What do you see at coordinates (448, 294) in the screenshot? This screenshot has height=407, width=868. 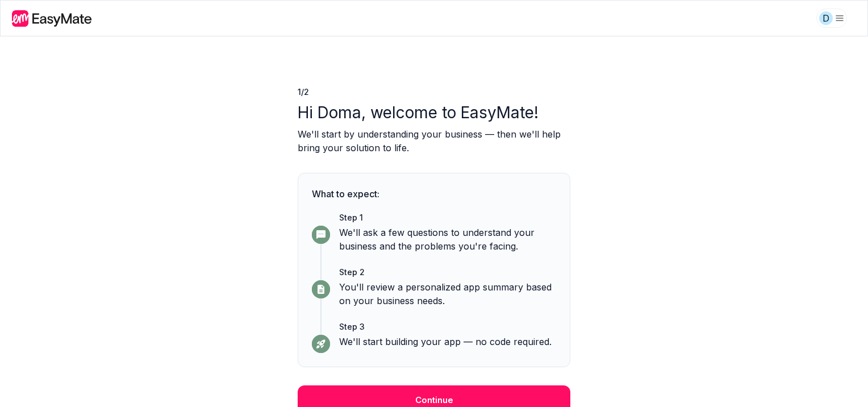 I see `p: You'll review a personalized app summary based on your business needs.` at bounding box center [448, 294].